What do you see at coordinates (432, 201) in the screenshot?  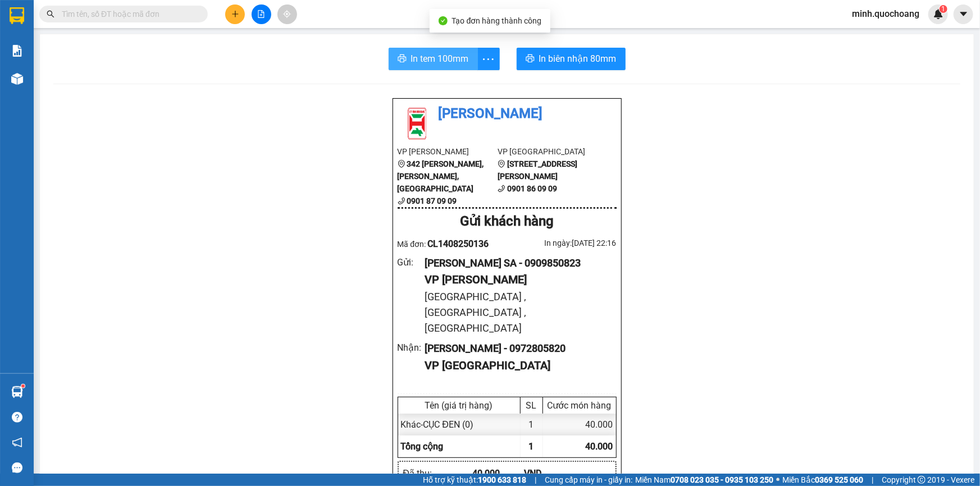 I see `b: 0901 87 09 09` at bounding box center [432, 201].